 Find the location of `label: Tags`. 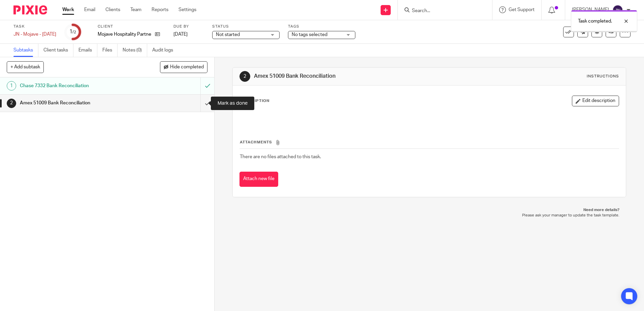

label: Tags is located at coordinates (322, 27).